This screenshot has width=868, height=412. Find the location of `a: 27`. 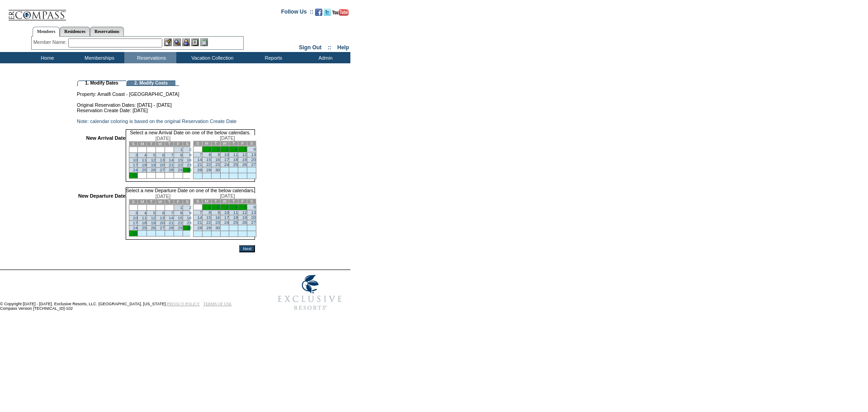

a: 27 is located at coordinates (254, 165).